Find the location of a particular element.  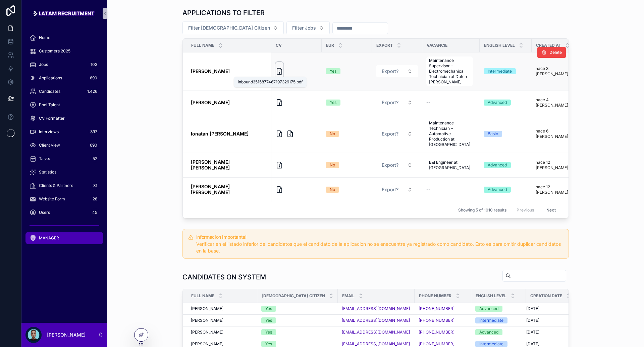

span: Email is located at coordinates (349, 296).